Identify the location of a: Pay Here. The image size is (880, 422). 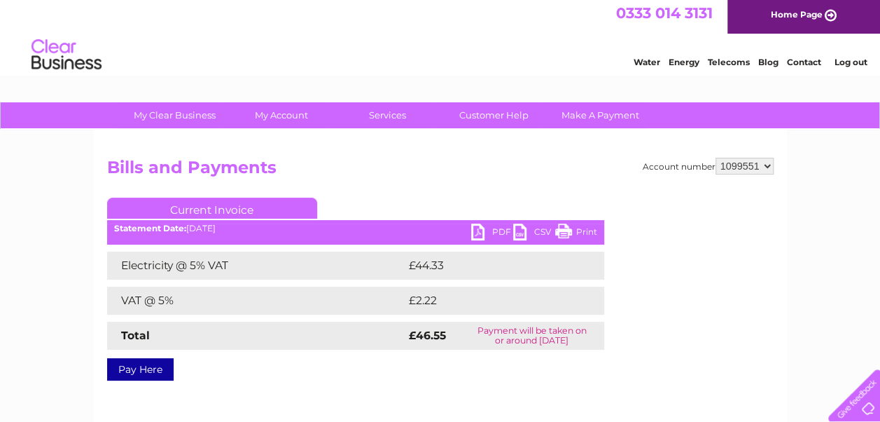
(140, 369).